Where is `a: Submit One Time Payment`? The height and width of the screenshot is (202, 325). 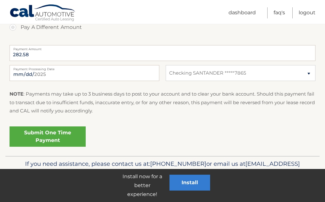
a: Submit One Time Payment is located at coordinates (48, 136).